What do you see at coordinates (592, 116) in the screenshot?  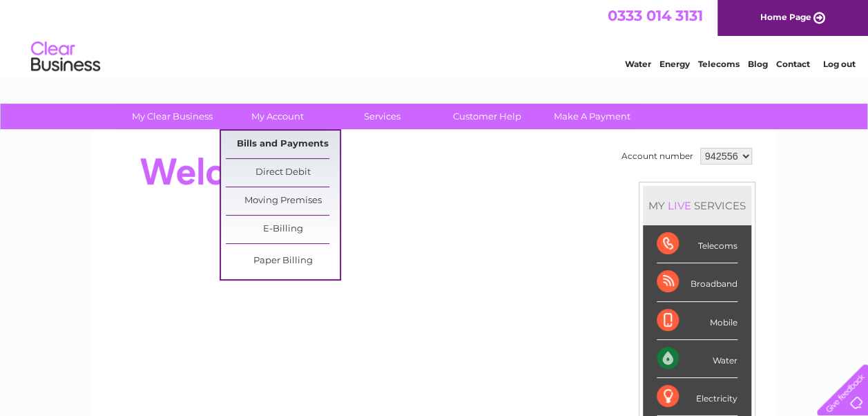 I see `a: Make A Payment` at bounding box center [592, 116].